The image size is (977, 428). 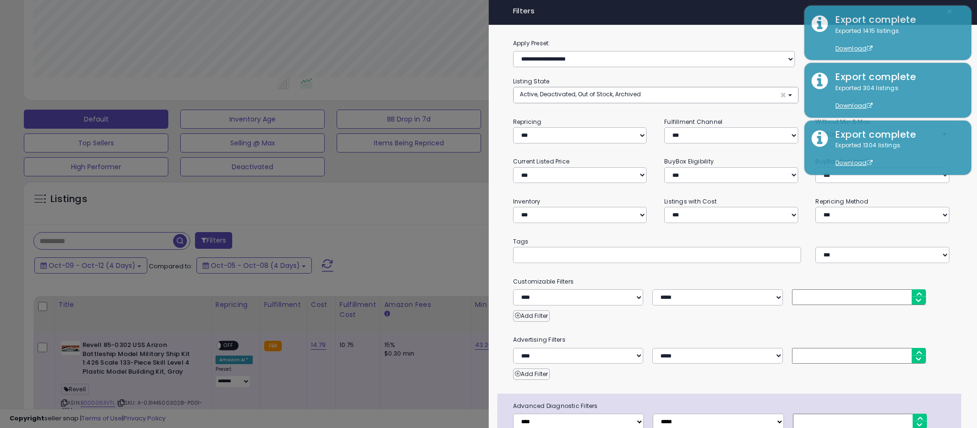 I want to click on div: Exported 304 listings., so click(x=896, y=97).